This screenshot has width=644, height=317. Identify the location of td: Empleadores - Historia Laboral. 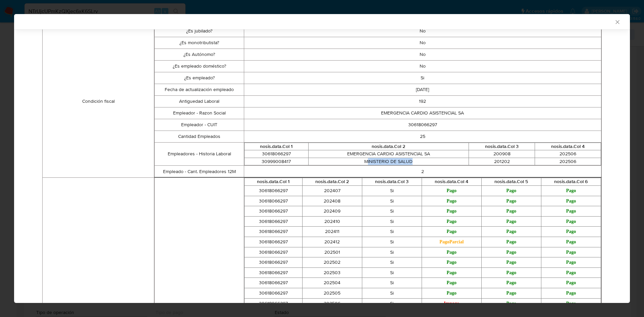
(199, 154).